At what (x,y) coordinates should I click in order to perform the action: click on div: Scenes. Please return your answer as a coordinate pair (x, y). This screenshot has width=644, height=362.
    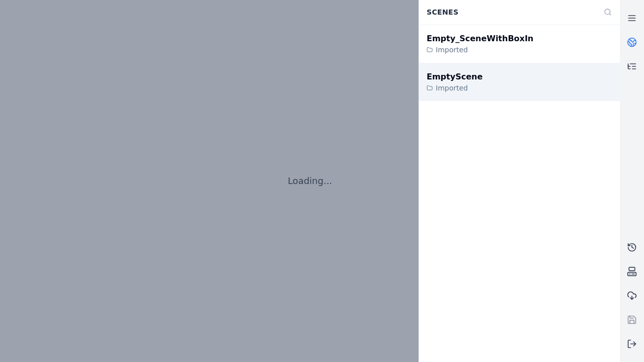
    Looking at the image, I should click on (509, 12).